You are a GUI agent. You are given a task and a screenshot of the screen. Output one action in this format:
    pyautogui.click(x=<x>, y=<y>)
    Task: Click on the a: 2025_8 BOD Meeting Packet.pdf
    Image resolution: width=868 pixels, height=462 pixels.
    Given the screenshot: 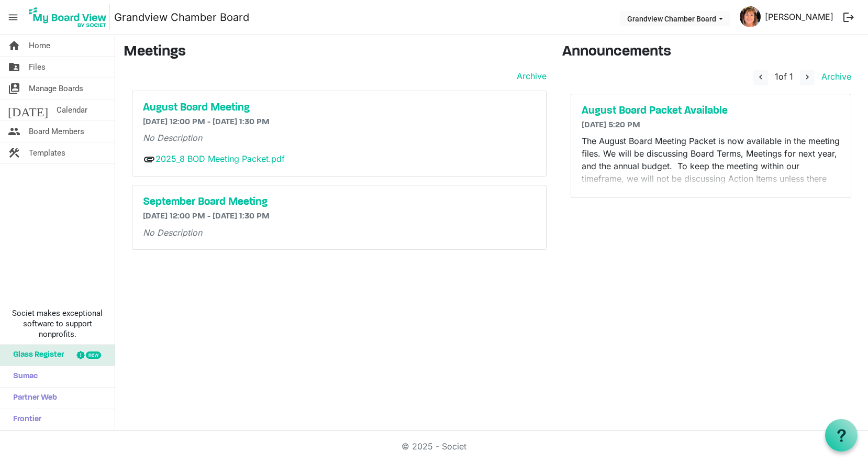 What is the action you would take?
    pyautogui.click(x=220, y=159)
    